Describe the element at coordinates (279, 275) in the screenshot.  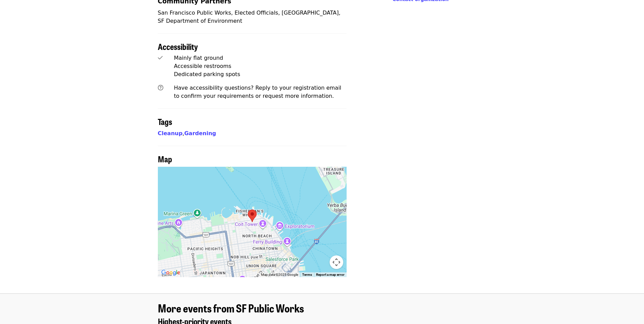
I see `span: Map data ©2025 Google` at that location.